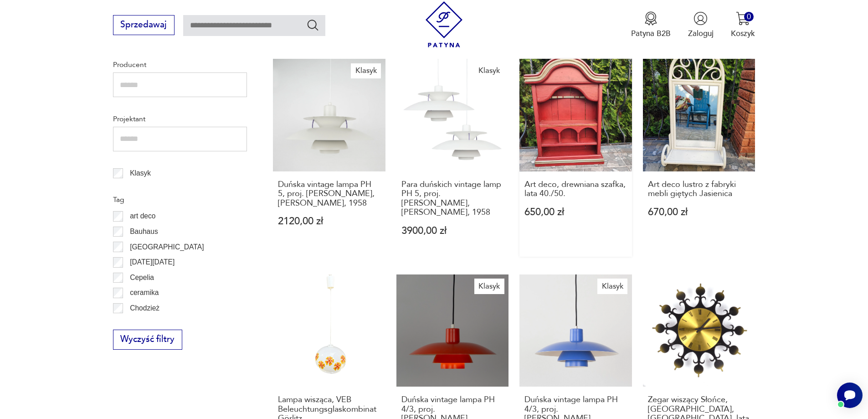 The image size is (868, 419). I want to click on p: 670,00 zł, so click(699, 212).